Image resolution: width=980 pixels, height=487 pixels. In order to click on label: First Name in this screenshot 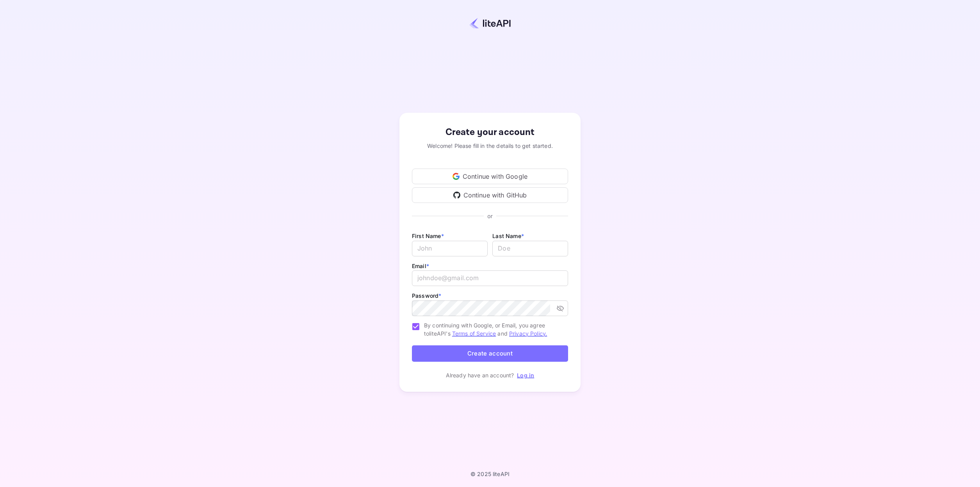, I will do `click(428, 236)`.